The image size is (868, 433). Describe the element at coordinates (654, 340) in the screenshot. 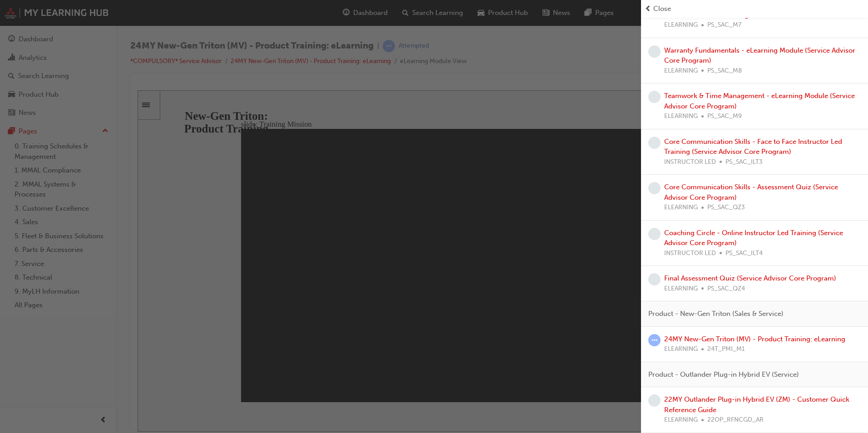

I see `span: learningRecordVerb_ATTEMPT-icon` at that location.